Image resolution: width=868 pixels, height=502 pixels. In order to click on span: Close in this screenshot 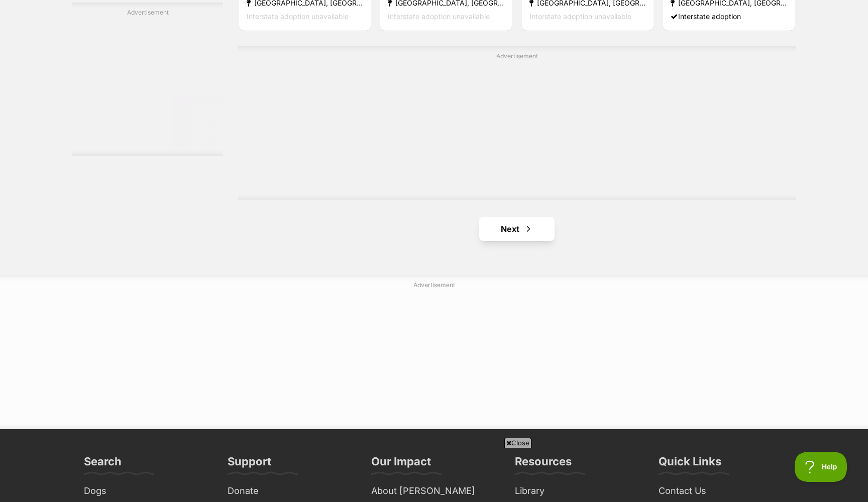, I will do `click(518, 443)`.